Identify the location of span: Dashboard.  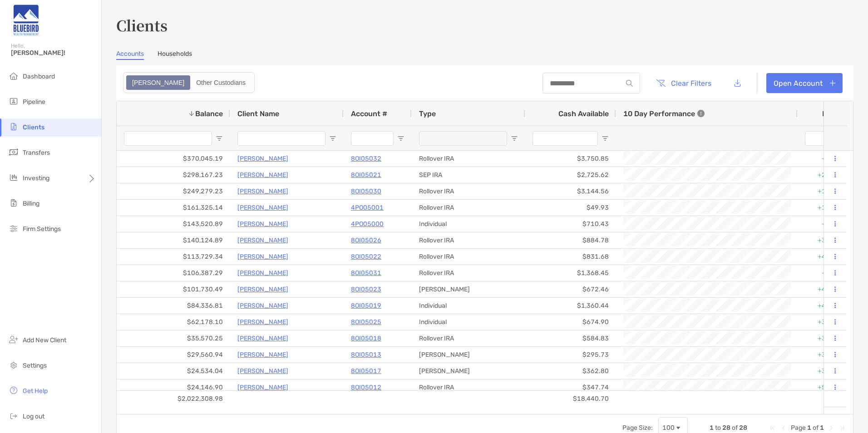
(39, 76).